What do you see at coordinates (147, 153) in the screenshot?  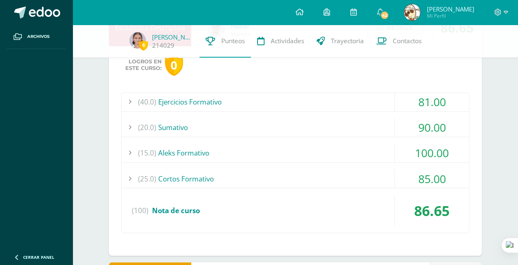 I see `span: (15.0)` at bounding box center [147, 153].